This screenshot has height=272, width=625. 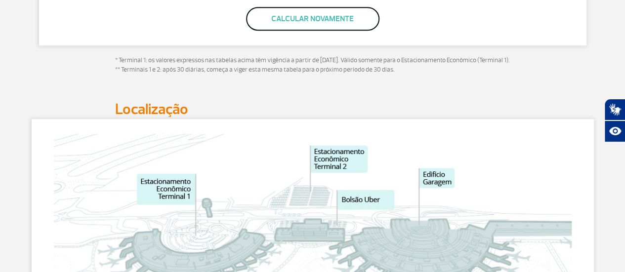 I want to click on button: Abrir tradutor de língua de sinais., so click(x=615, y=110).